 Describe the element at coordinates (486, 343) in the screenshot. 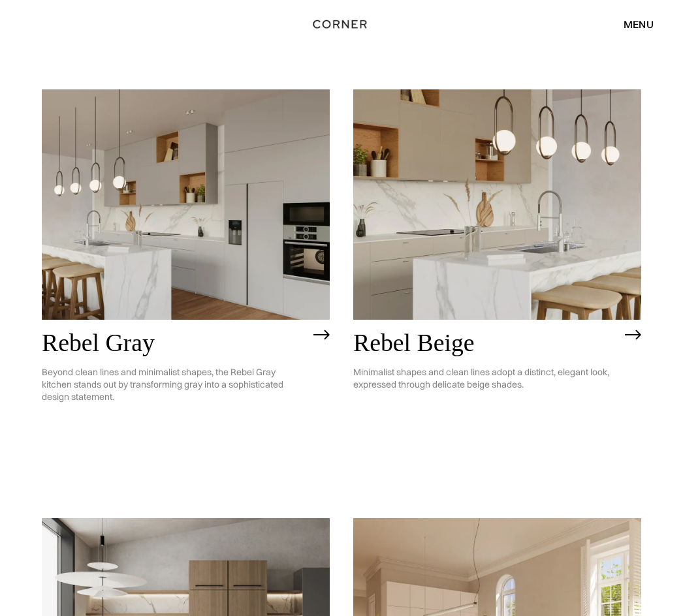

I see `h2: Rebel Beige` at that location.